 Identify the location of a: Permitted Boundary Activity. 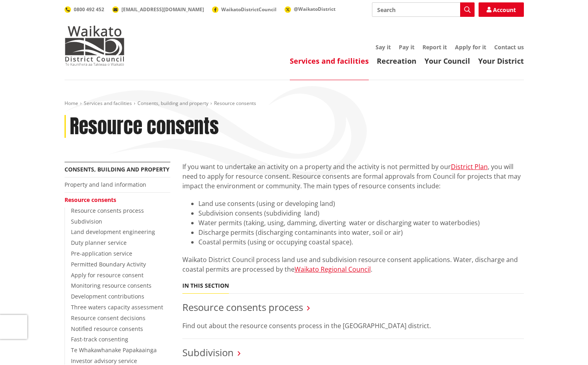
(108, 264).